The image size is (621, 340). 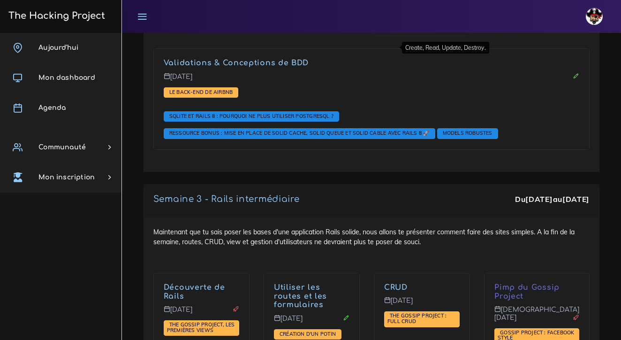 I want to click on span: SQLite et Rails 8 : Pourquoi ne plus utiliser PostgreSQL ?, so click(x=251, y=116).